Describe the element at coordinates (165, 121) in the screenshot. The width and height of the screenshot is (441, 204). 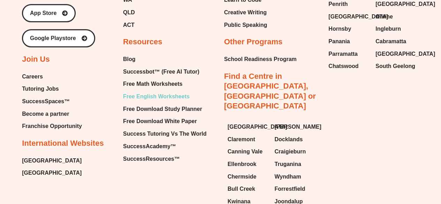
I see `a: Free Download White Paper` at that location.